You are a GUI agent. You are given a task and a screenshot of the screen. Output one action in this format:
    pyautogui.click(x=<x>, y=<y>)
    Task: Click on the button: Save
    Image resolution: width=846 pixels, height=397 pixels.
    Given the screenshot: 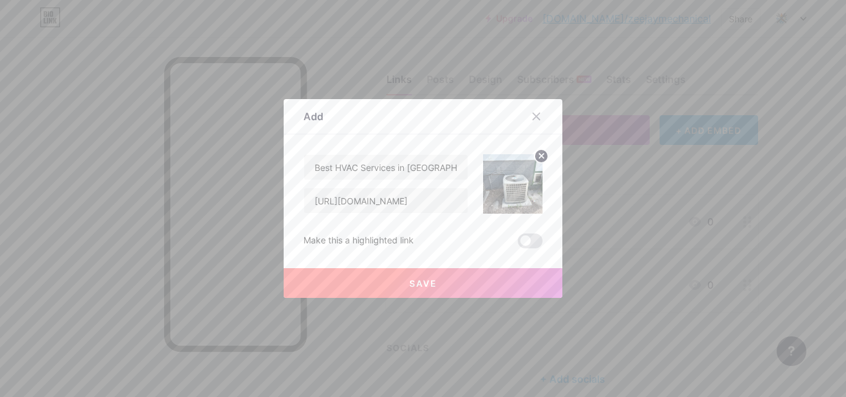 What is the action you would take?
    pyautogui.click(x=423, y=283)
    